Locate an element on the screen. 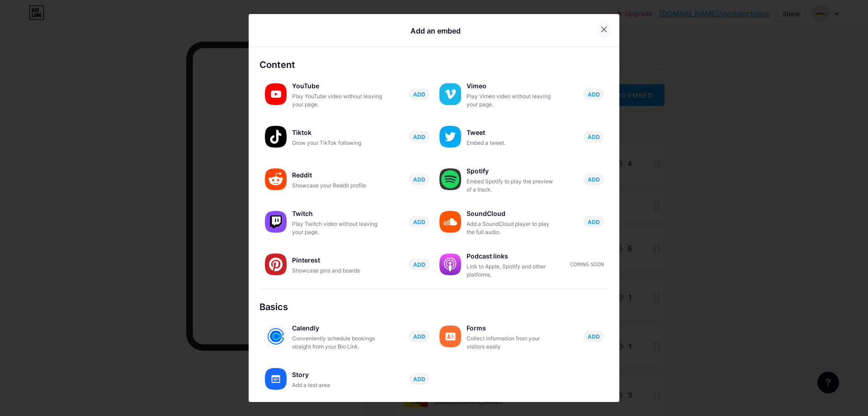  div: Basics is located at coordinates (434, 307).